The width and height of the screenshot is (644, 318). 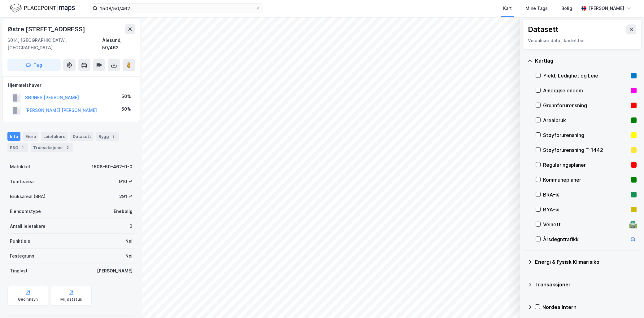 What do you see at coordinates (586, 91) in the screenshot?
I see `div: Anleggseiendom` at bounding box center [586, 91].